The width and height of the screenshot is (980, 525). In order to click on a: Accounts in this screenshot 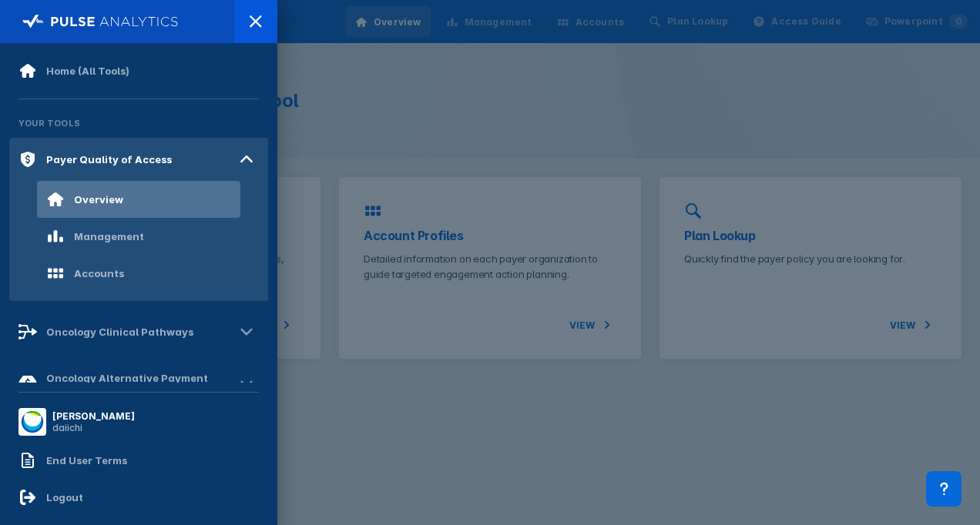, I will do `click(139, 273)`.